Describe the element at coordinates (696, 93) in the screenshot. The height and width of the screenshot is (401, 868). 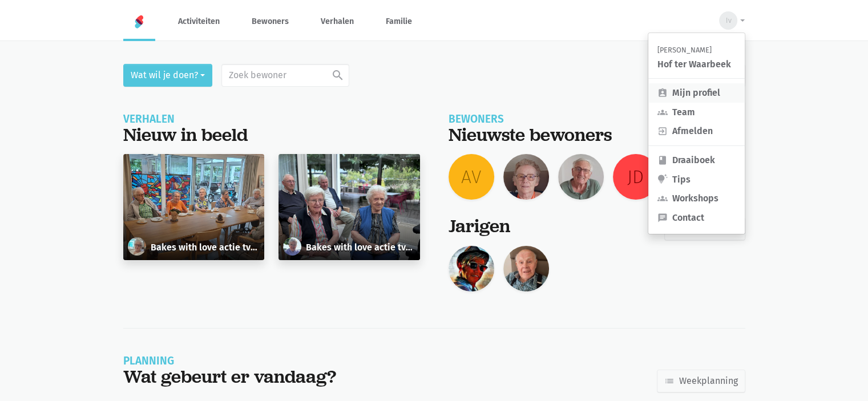
I see `a: Mijn profiel` at that location.